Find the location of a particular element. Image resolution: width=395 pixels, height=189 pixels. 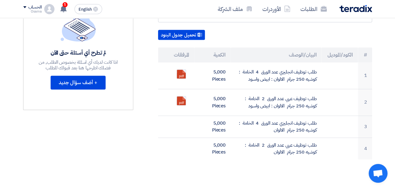

th: الكمية is located at coordinates (213, 55).